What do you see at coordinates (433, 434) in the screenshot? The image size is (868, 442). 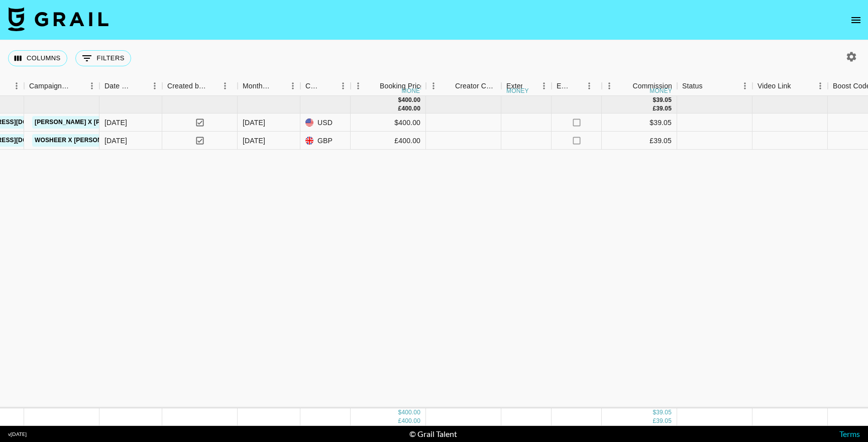 I see `div: © Grail Talent` at bounding box center [433, 434].